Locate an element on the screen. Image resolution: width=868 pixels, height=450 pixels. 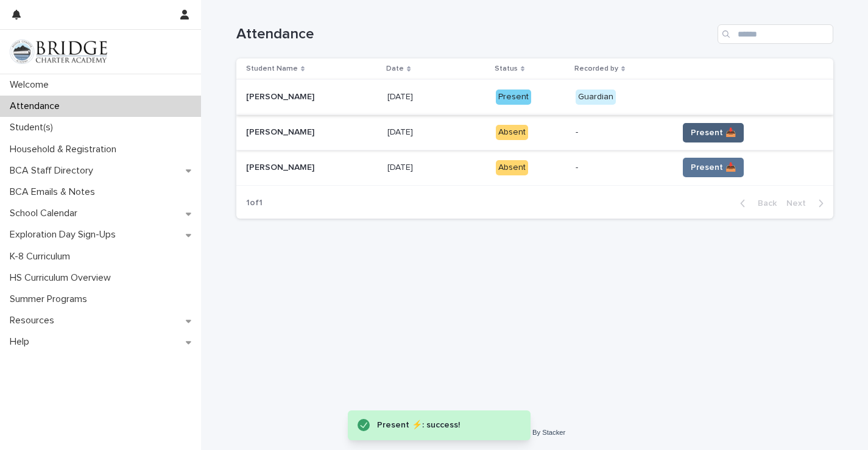
p: Recorded by is located at coordinates (596, 69).